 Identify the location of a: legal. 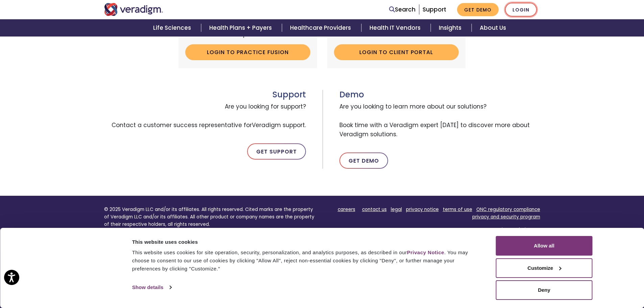
(396, 209).